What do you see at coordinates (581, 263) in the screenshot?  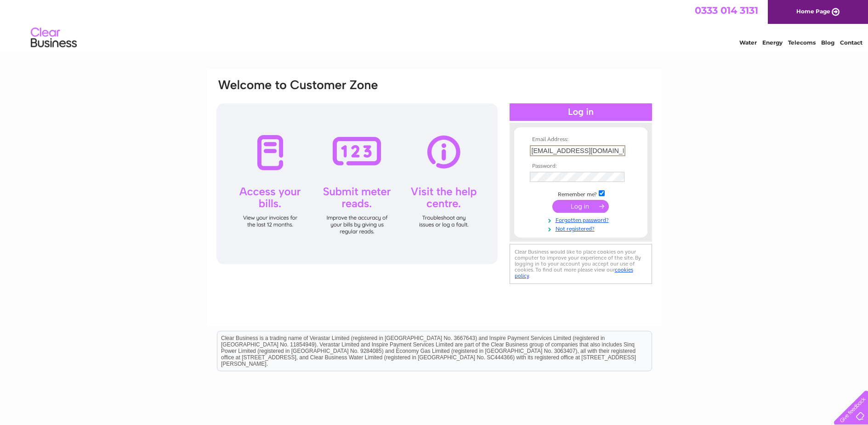 I see `div: Clear Business would like to place cookies on your computer to improve your experience of the sit...` at bounding box center [581, 263].